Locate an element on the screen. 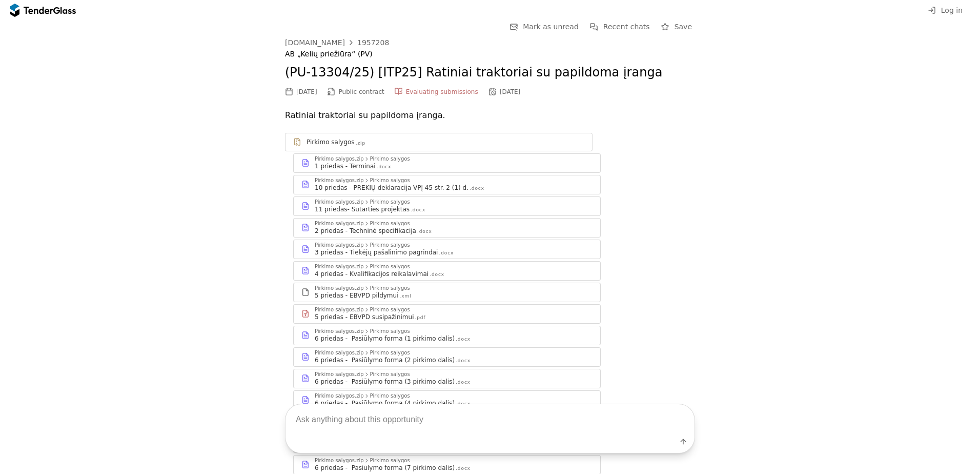 The width and height of the screenshot is (980, 474). a: Pirkimo salygos.zipPirkimo salygos2 priedas - Techninė specifikacija.docx is located at coordinates (447, 228).